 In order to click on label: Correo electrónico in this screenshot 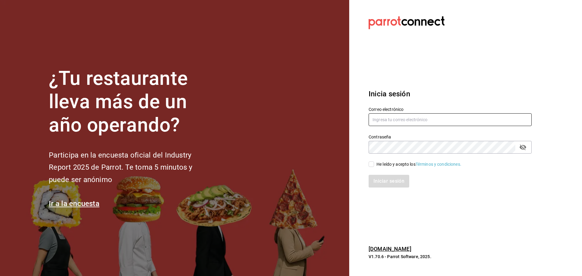, I will do `click(450, 109)`.